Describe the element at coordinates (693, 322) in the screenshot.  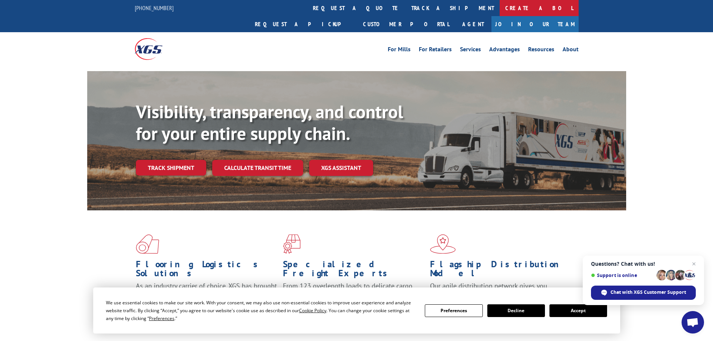
I see `a: Open chat` at that location.